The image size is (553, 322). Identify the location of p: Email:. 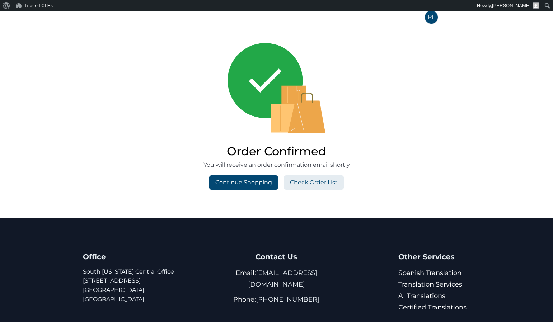
(276, 279).